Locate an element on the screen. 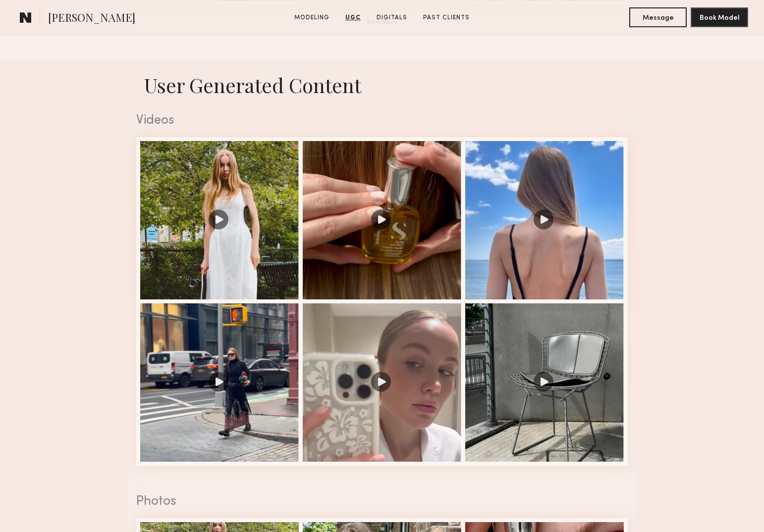 The height and width of the screenshot is (532, 764). a: UGC is located at coordinates (352, 18).